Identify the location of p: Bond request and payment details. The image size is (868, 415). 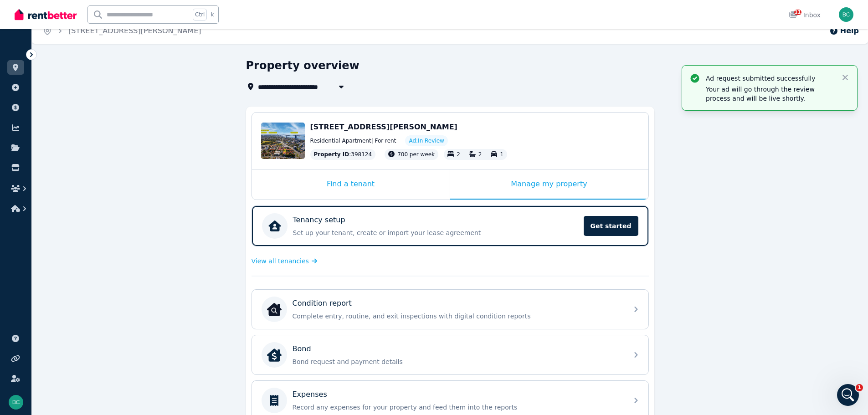
(458, 362).